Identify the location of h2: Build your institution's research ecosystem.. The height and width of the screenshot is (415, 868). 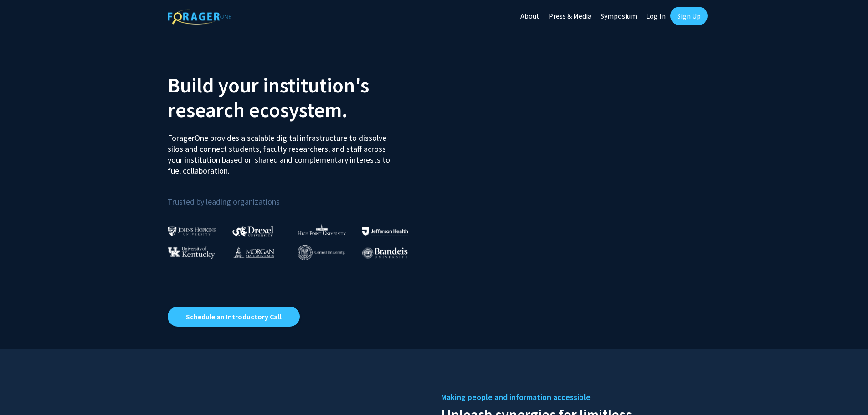
(298, 97).